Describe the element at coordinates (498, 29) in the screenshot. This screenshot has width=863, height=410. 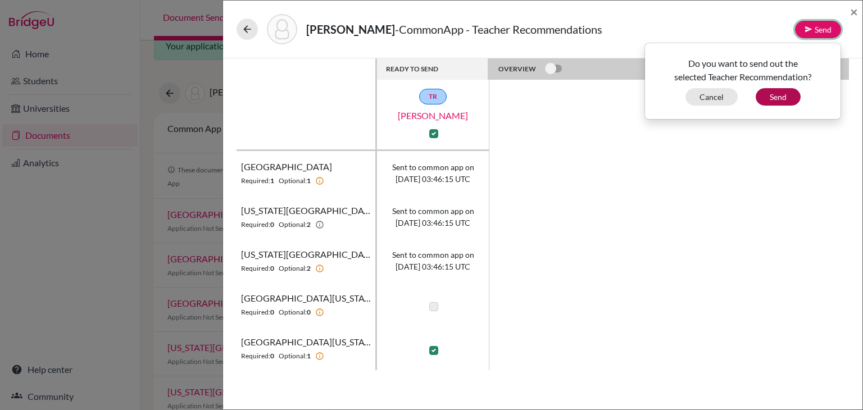
I see `span: - CommonApp - Teacher Recommendations` at that location.